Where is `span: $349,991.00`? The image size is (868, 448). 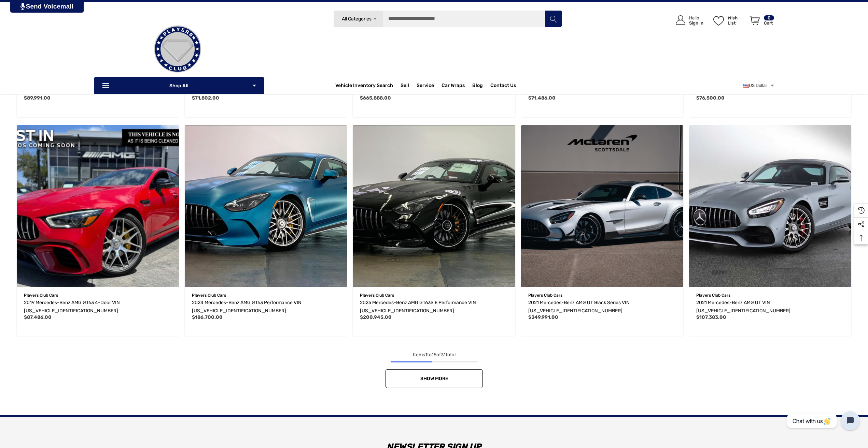
span: $349,991.00 is located at coordinates (543, 317).